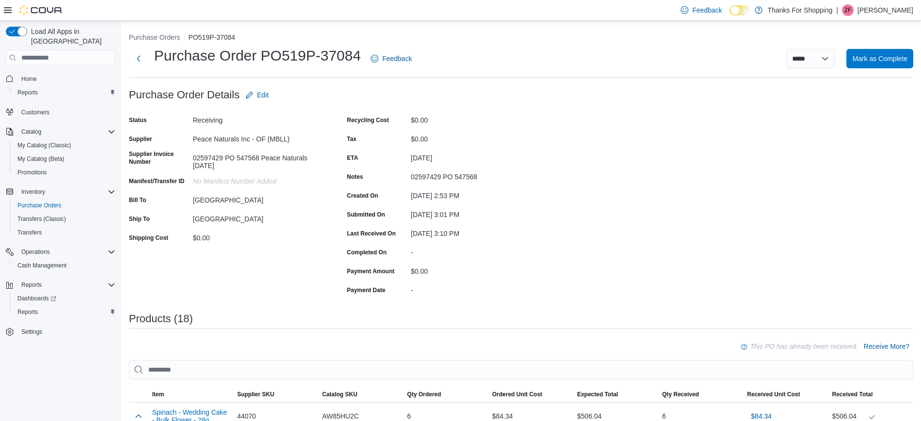  What do you see at coordinates (366, 215) in the screenshot?
I see `label: Submitted On` at bounding box center [366, 215].